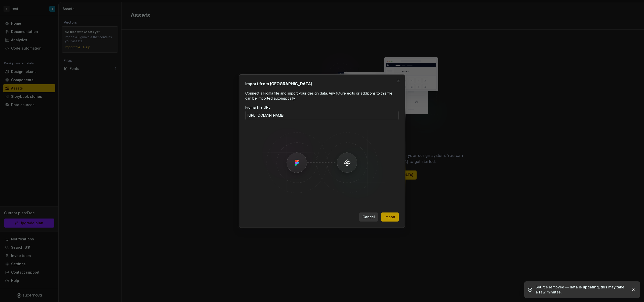  I want to click on p: Connect a Figma file and import your design data. Any future edits or additions to this file can ..., so click(322, 96).